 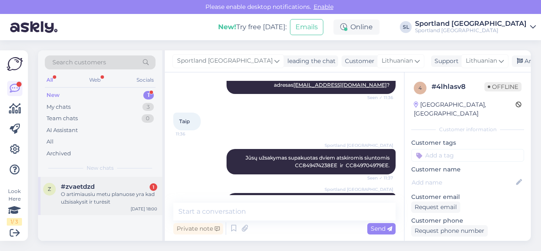 I want to click on div: O artimiausiu metu planuose yra kad užsisakysit ir turėsit, so click(x=109, y=198).